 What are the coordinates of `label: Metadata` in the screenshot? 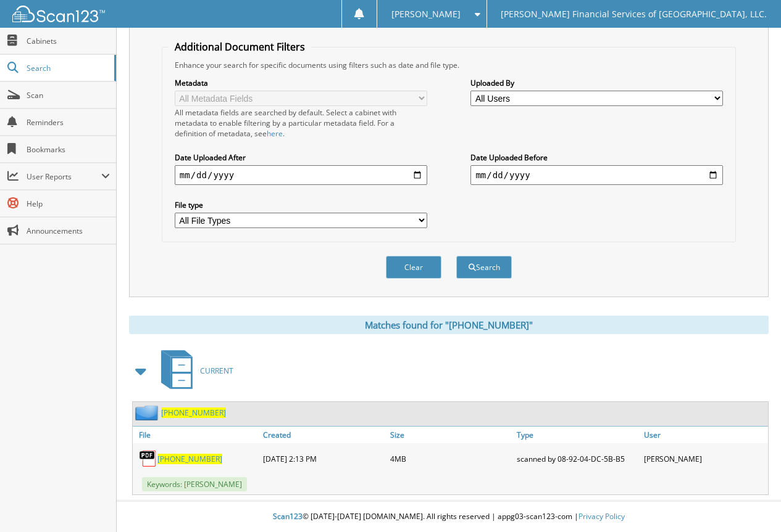 It's located at (300, 82).